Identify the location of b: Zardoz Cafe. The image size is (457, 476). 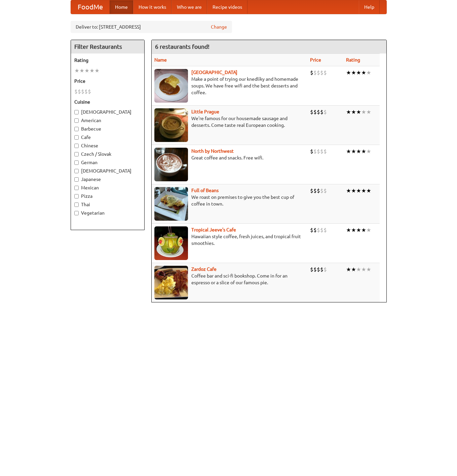
(204, 269).